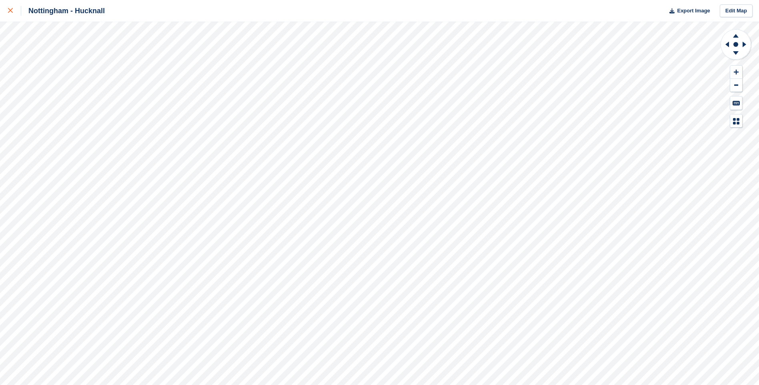 The image size is (759, 385). What do you see at coordinates (63, 11) in the screenshot?
I see `div: Nottingham - Hucknall` at bounding box center [63, 11].